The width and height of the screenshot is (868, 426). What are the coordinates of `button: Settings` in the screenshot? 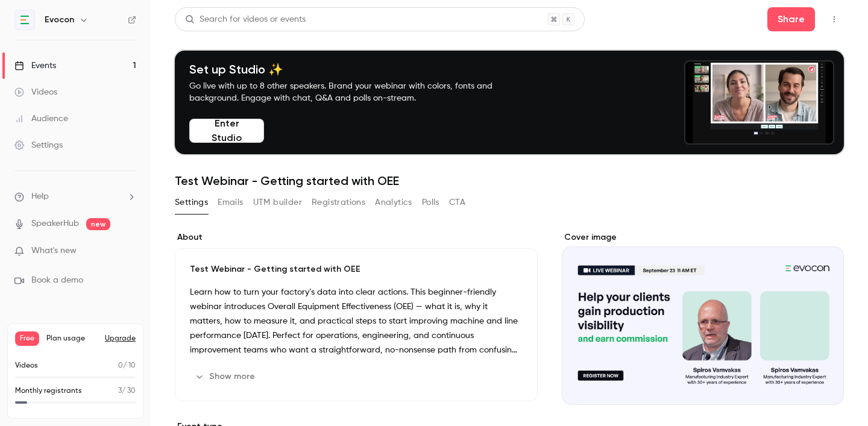 It's located at (191, 202).